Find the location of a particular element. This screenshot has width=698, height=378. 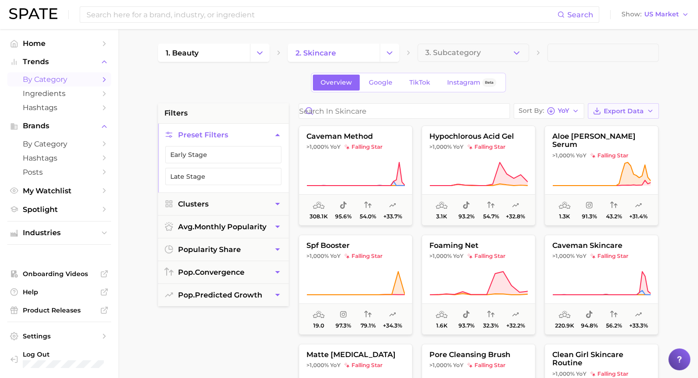

span: Clusters is located at coordinates (193, 204).